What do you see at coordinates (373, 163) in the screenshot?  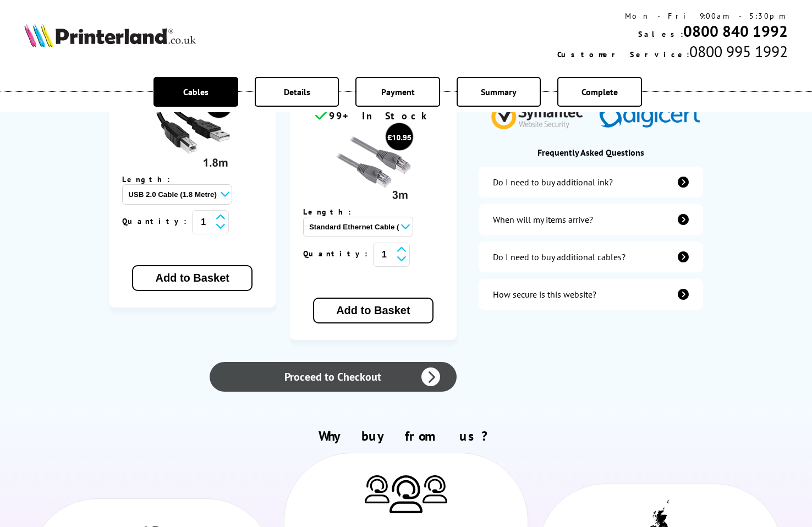 I see `img: Ethernet cable` at bounding box center [373, 163].